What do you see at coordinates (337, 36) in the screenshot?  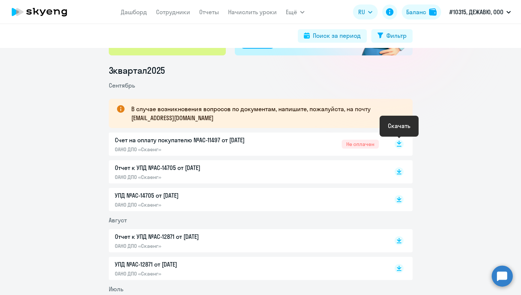 I see `div: Поиск за период` at bounding box center [337, 36].